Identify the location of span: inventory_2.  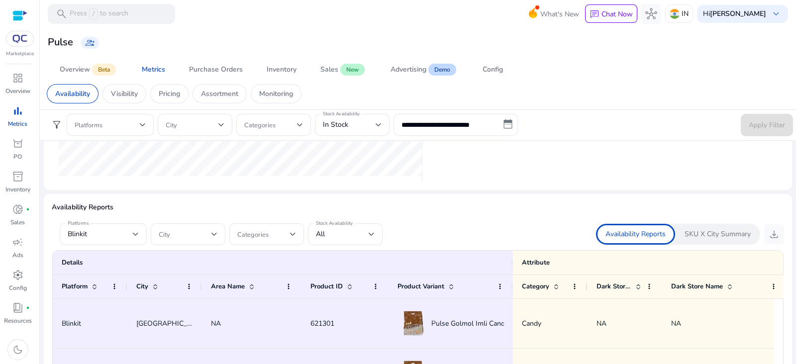
(18, 177).